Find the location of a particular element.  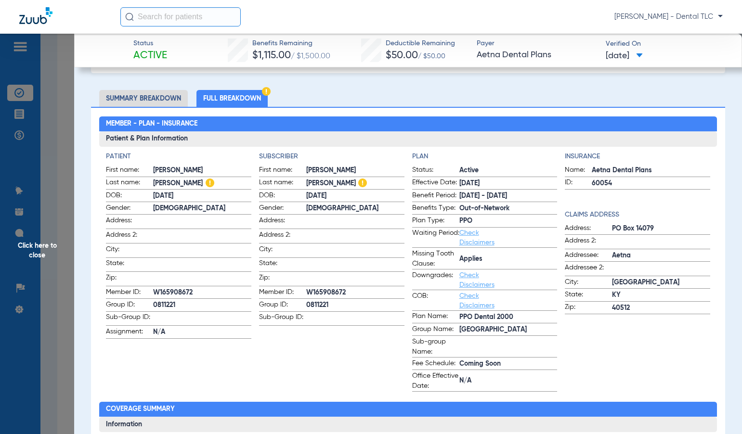

span: Verified On is located at coordinates (666, 44).